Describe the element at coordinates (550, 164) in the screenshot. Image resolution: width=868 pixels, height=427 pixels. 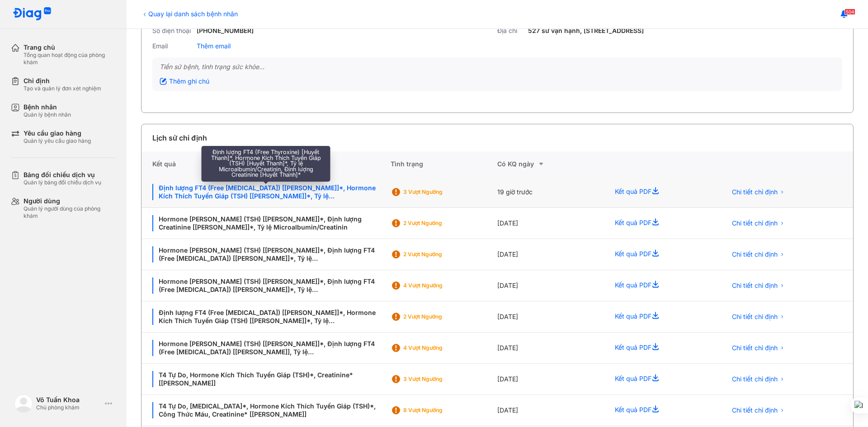
I see `div: Có KQ ngày` at that location.